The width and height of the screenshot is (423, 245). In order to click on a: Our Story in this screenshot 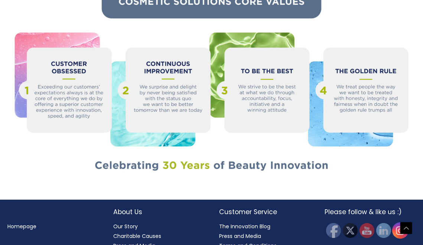, I will do `click(125, 226)`.